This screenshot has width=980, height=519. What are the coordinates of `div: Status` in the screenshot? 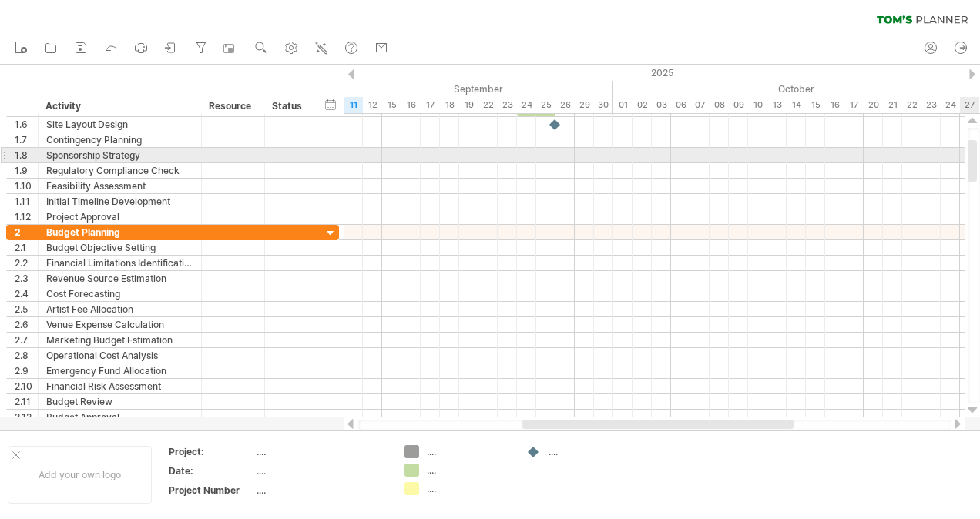 It's located at (289, 106).